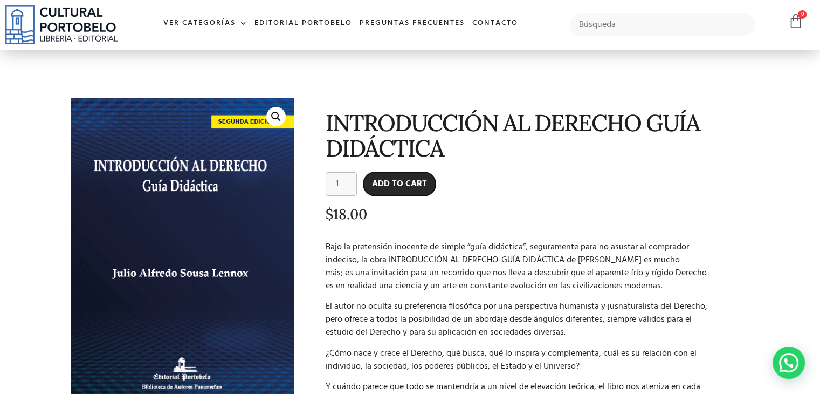 The width and height of the screenshot is (820, 394). What do you see at coordinates (412, 23) in the screenshot?
I see `a: Preguntas frecuentes` at bounding box center [412, 23].